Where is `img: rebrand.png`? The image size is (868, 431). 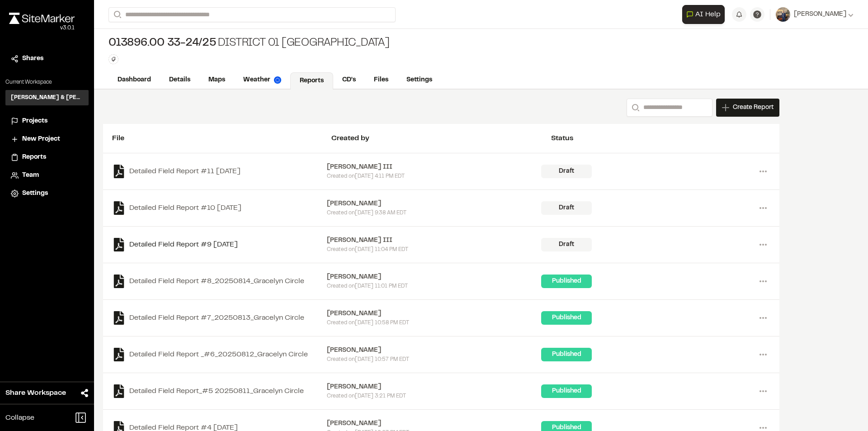
img: rebrand.png is located at coordinates (42, 18).